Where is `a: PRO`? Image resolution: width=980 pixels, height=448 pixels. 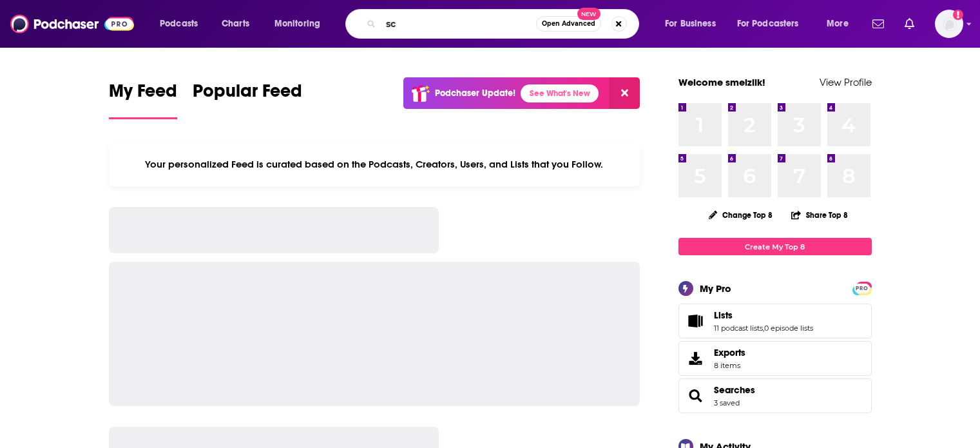 a: PRO is located at coordinates (862, 287).